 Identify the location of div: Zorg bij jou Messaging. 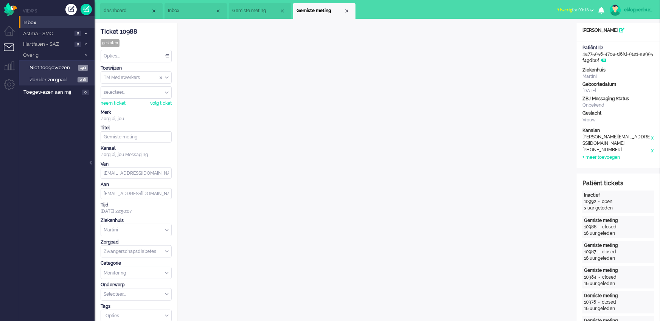
(136, 155).